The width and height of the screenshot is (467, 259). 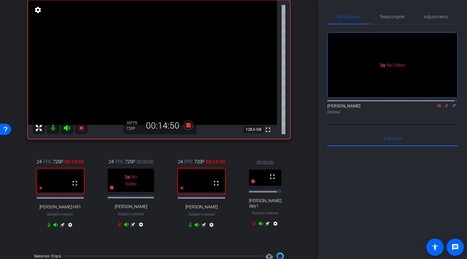 What do you see at coordinates (455, 247) in the screenshot?
I see `mat-icon: message` at bounding box center [455, 247].